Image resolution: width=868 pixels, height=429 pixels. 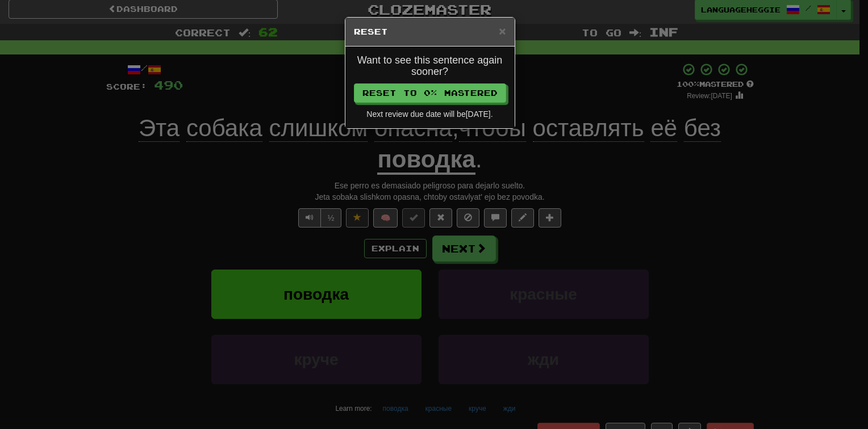 I want to click on h4: Want to see this sentence again sooner?, so click(x=430, y=66).